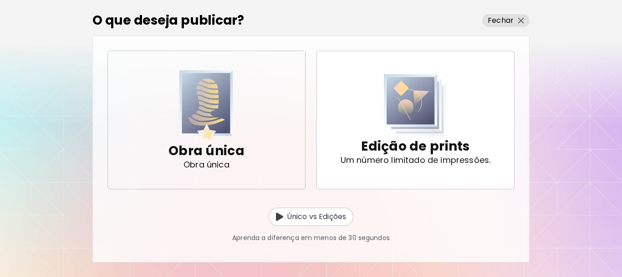 The height and width of the screenshot is (277, 622). What do you see at coordinates (311, 237) in the screenshot?
I see `p: Aprenda a diferença em menos de 30 segundos` at bounding box center [311, 237].